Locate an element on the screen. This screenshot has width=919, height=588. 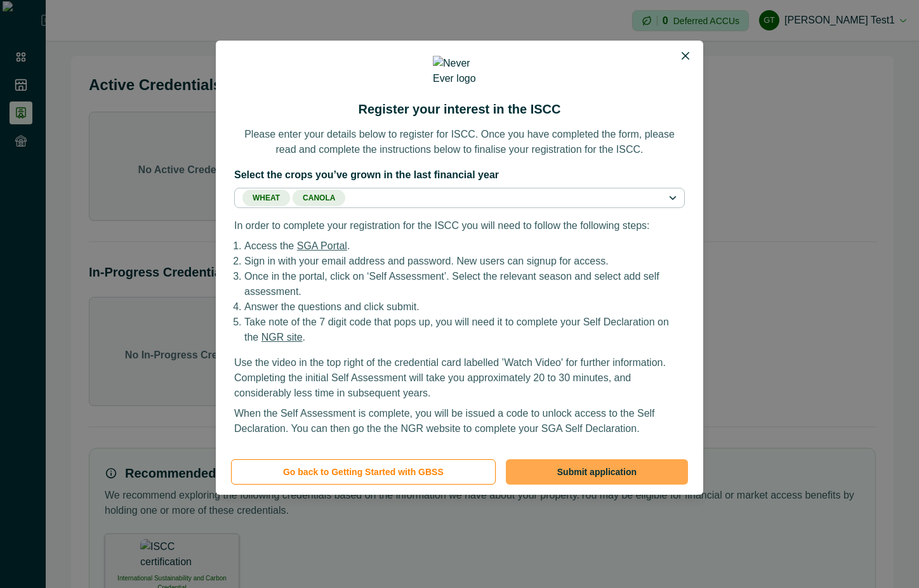
label: Select the crops you’ve grown in the last financial year is located at coordinates (455, 175).